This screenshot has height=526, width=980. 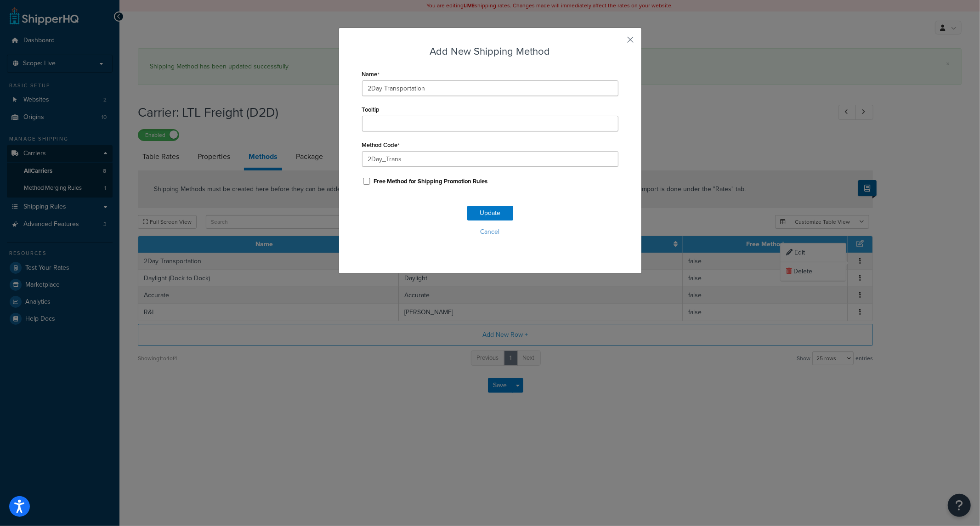 I want to click on label: Name, so click(x=370, y=74).